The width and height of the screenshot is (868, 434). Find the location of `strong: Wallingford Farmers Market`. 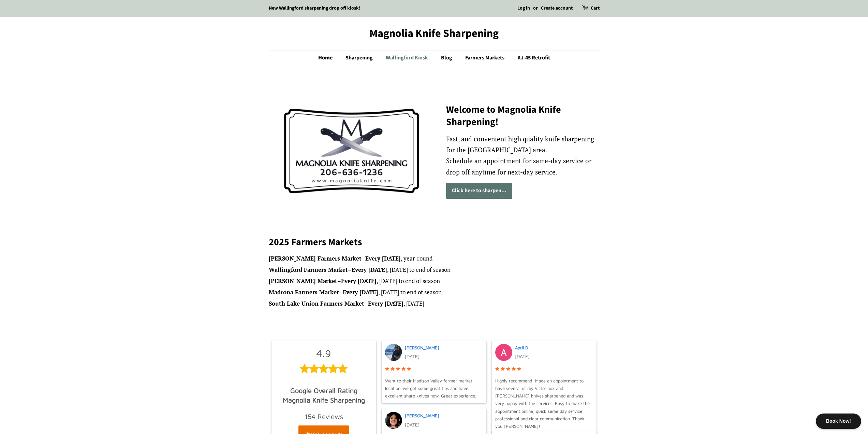

strong: Wallingford Farmers Market is located at coordinates (309, 269).